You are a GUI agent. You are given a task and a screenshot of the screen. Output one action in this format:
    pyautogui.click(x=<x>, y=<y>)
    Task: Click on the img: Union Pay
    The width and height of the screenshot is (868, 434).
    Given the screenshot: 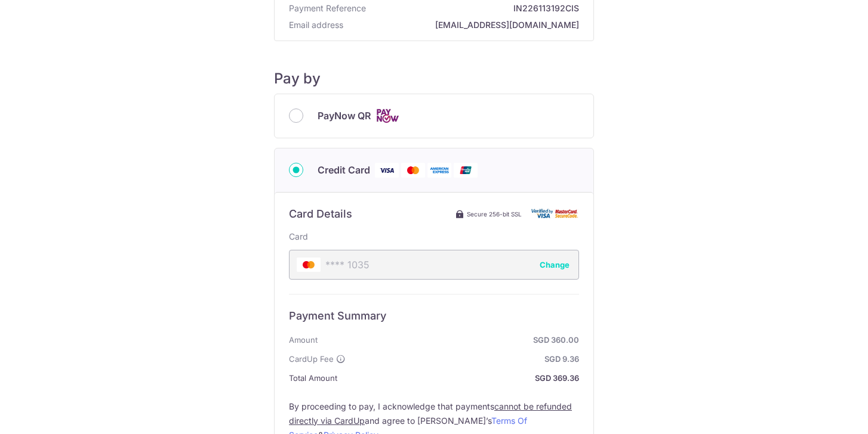 What is the action you would take?
    pyautogui.click(x=466, y=170)
    